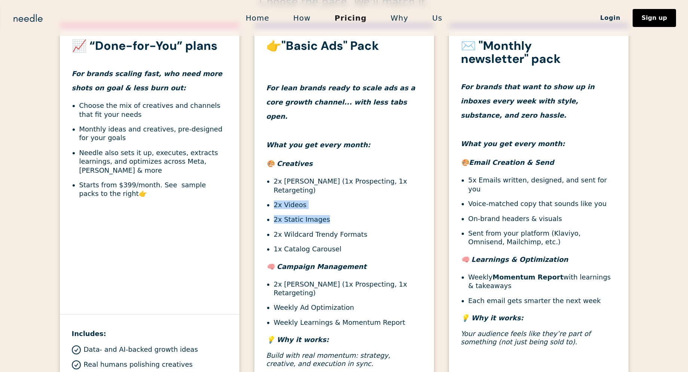 The image size is (688, 372). What do you see at coordinates (611, 18) in the screenshot?
I see `a: Login` at bounding box center [611, 18].